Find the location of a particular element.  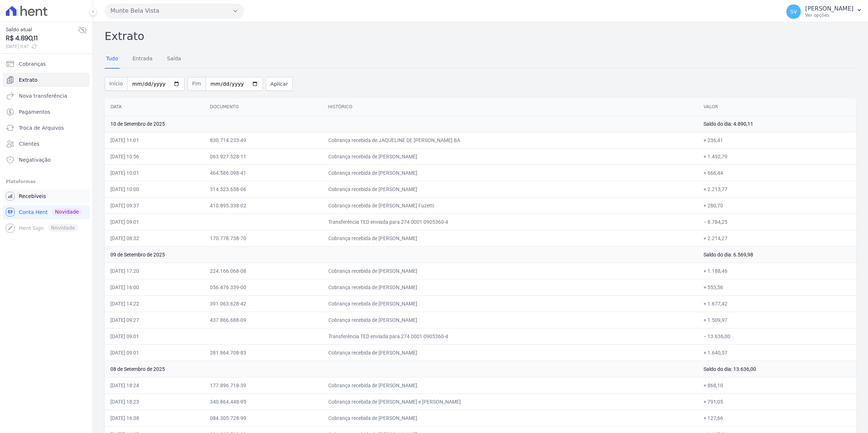

td: 314.523.658-06 is located at coordinates (263, 189).